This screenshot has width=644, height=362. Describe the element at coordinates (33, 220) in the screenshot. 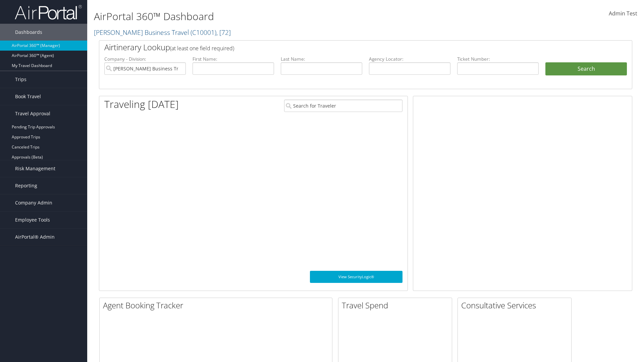

I see `span: Employee Tools` at that location.